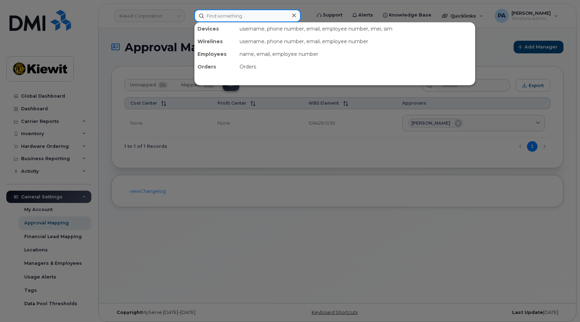  Describe the element at coordinates (216, 29) in the screenshot. I see `div: Devices` at that location.